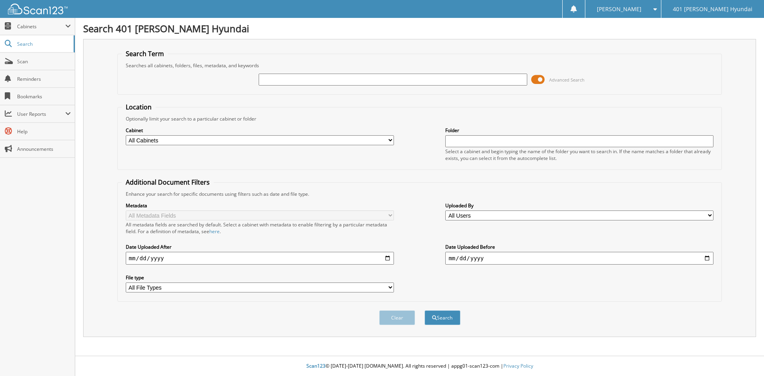  Describe the element at coordinates (260, 258) in the screenshot. I see `input: start` at that location.